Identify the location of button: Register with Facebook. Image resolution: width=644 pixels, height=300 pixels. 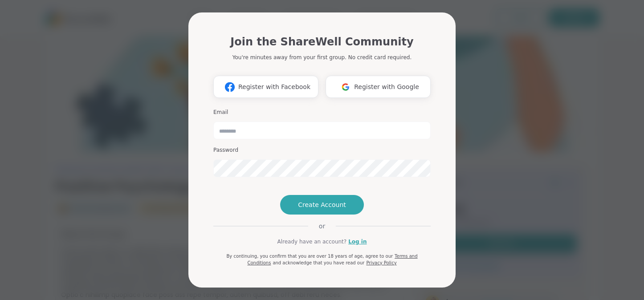
(266, 87).